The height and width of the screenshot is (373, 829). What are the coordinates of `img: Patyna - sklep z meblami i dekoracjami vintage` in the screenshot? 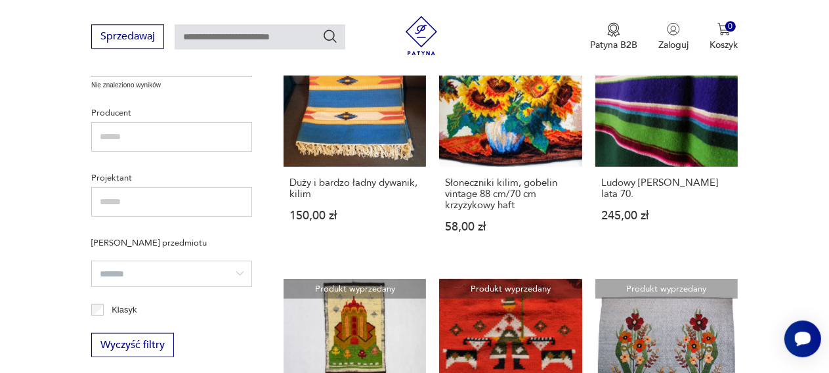 It's located at (421, 35).